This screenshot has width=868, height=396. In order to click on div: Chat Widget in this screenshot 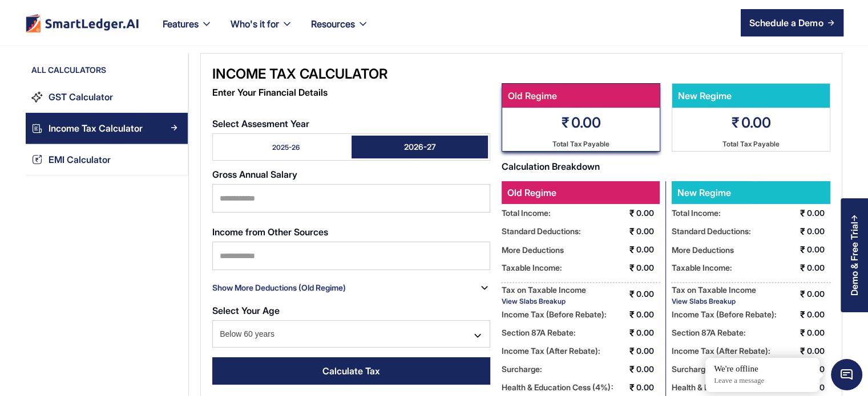, I will do `click(846, 375)`.